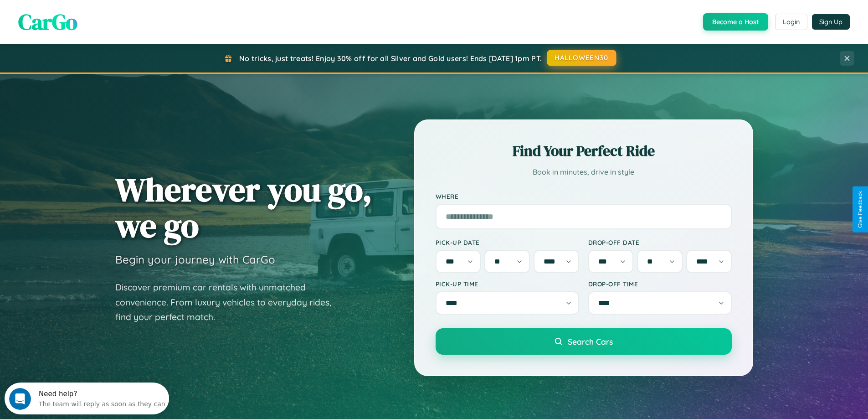  Describe the element at coordinates (791, 22) in the screenshot. I see `button: Login` at that location.